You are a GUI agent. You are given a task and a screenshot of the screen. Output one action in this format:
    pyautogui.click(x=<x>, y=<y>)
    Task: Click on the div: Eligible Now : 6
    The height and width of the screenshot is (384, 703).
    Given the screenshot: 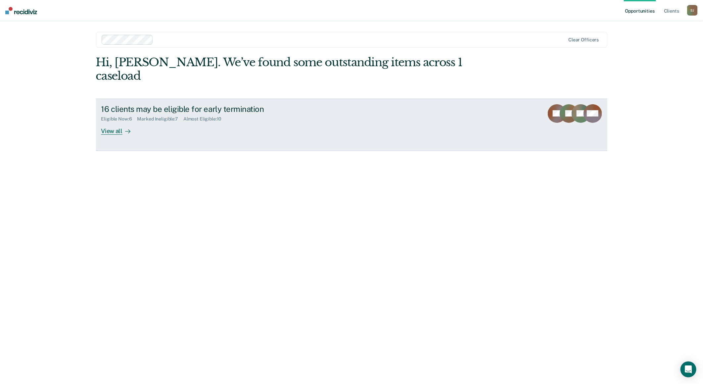 What is the action you would take?
    pyautogui.click(x=119, y=119)
    